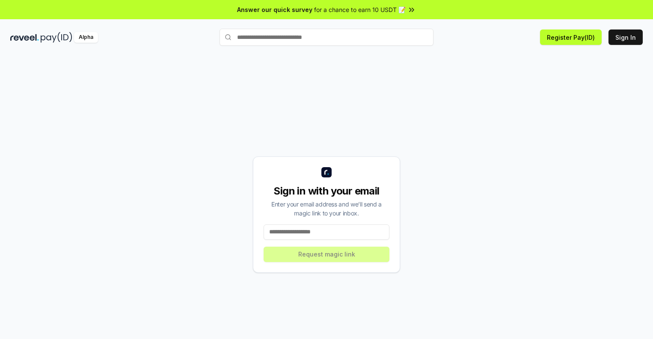 This screenshot has height=339, width=653. Describe the element at coordinates (56, 37) in the screenshot. I see `img: pay_id` at that location.